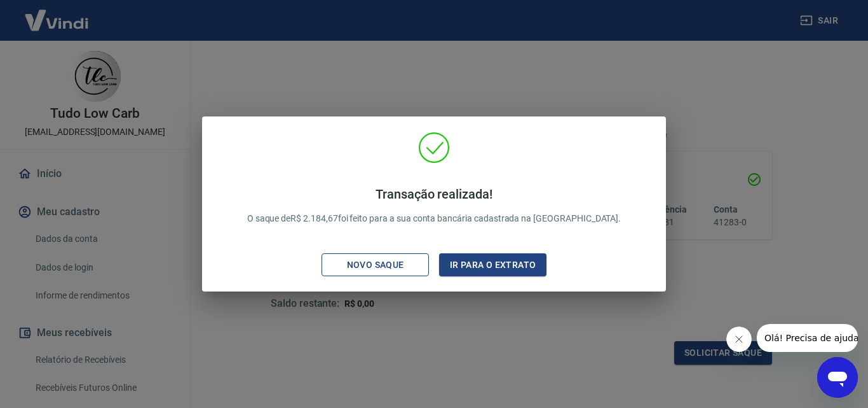  Describe the element at coordinates (57, 14) in the screenshot. I see `span: Olá! Precisa de ajuda?` at that location.